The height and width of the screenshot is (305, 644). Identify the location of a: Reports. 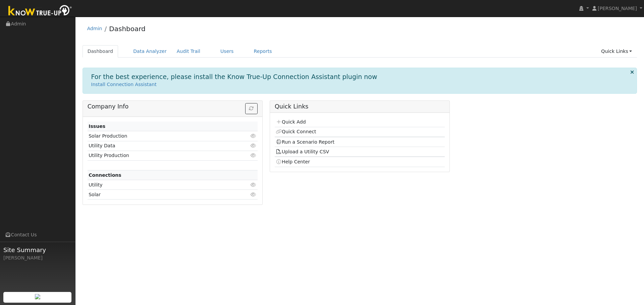
(263, 52).